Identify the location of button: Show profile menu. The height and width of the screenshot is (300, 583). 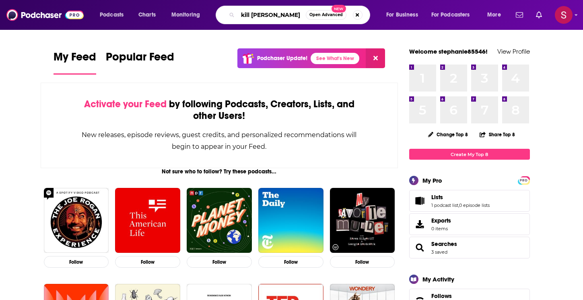
(564, 15).